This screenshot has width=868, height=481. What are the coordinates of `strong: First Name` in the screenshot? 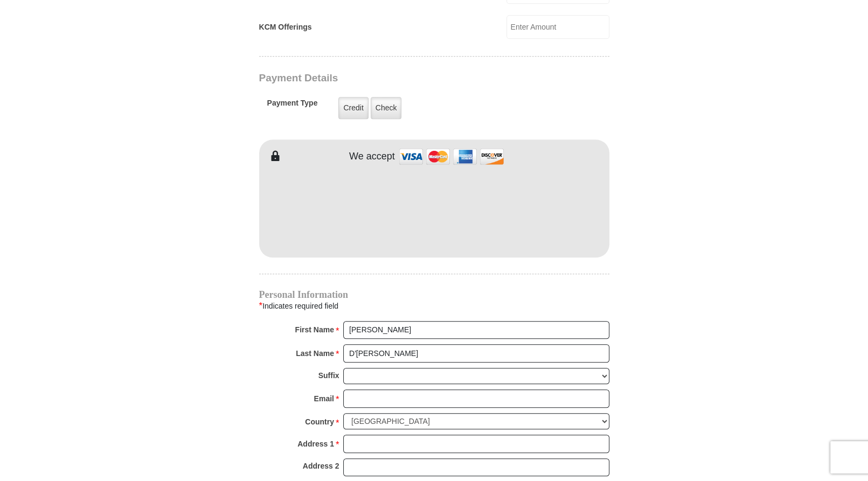 It's located at (315, 330).